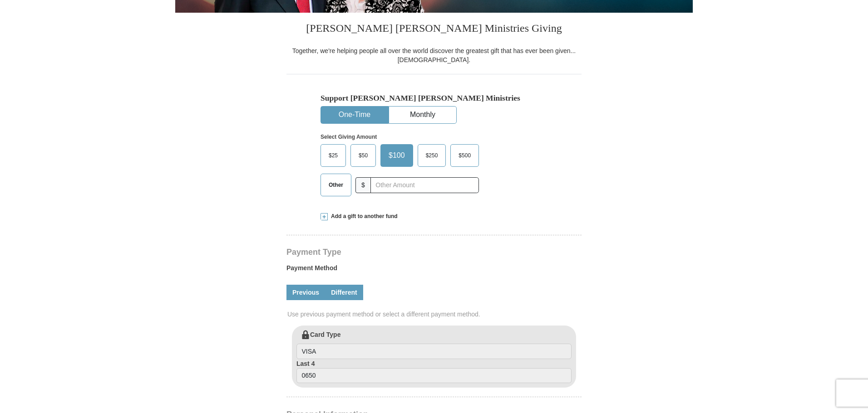 The height and width of the screenshot is (413, 868). Describe the element at coordinates (464, 156) in the screenshot. I see `span: $500` at that location.